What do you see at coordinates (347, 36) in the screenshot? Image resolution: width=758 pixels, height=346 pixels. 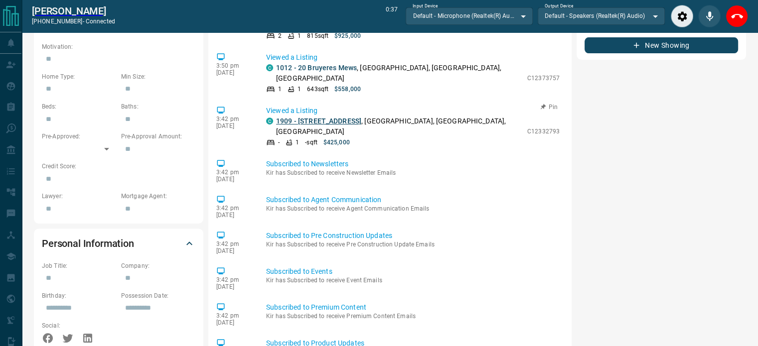 I see `p: $925,000` at bounding box center [347, 36].